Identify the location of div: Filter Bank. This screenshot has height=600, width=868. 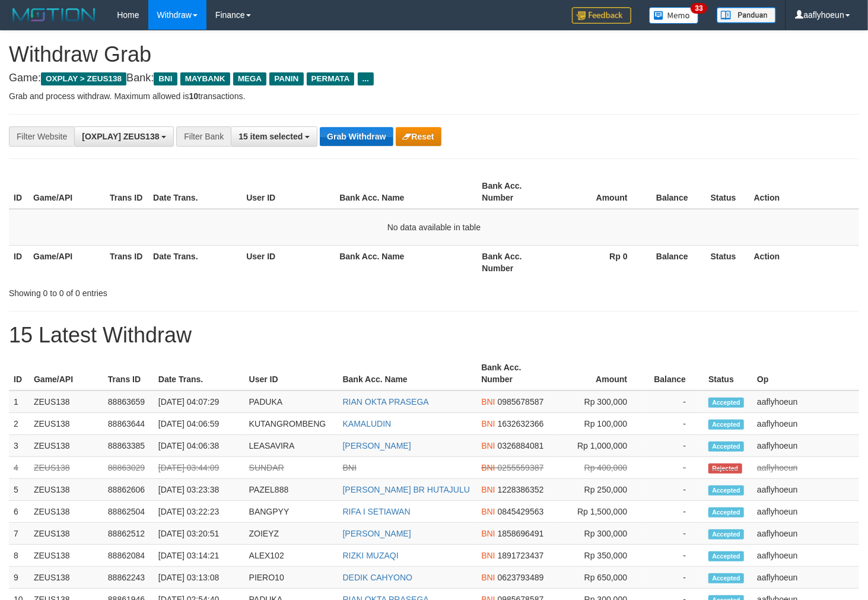
(203, 136).